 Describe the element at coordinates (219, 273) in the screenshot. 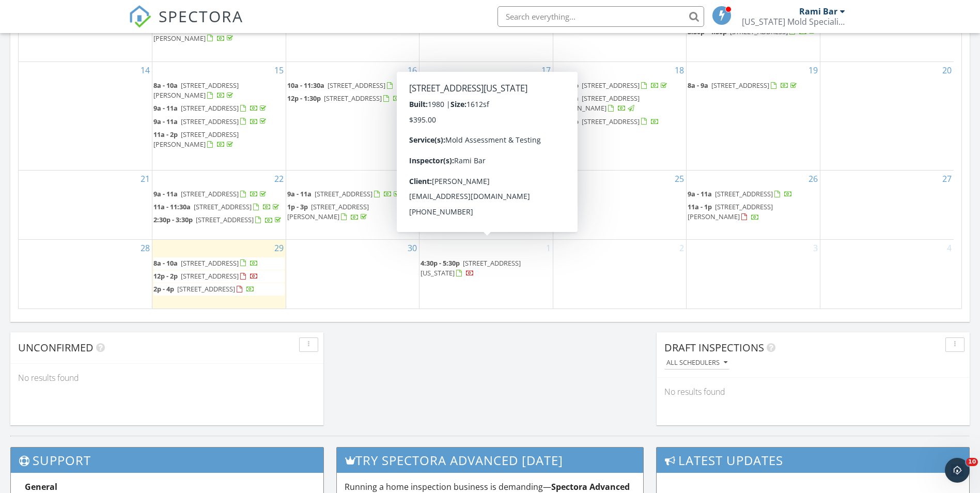

I see `td: Go to September 29, 2025` at that location.